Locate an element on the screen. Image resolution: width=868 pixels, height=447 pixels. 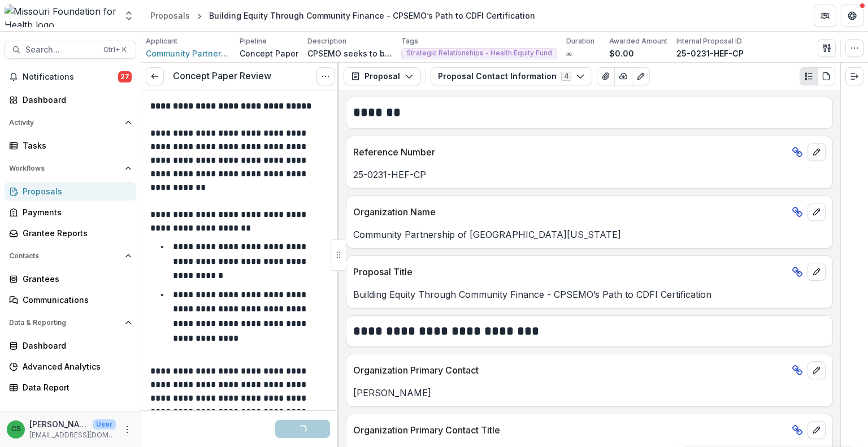
div: Payments is located at coordinates (75, 212).